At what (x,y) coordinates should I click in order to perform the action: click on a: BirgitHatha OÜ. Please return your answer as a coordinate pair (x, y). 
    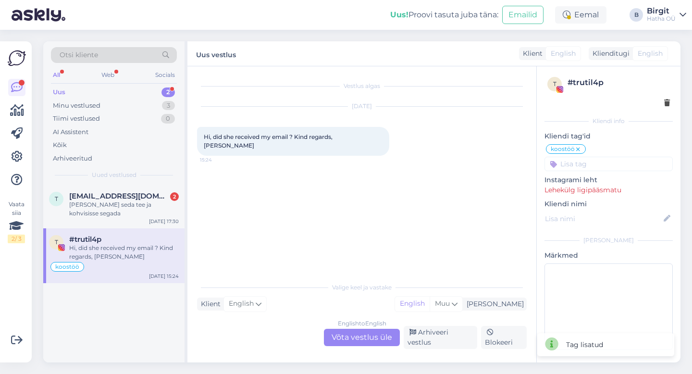
    Looking at the image, I should click on (667, 15).